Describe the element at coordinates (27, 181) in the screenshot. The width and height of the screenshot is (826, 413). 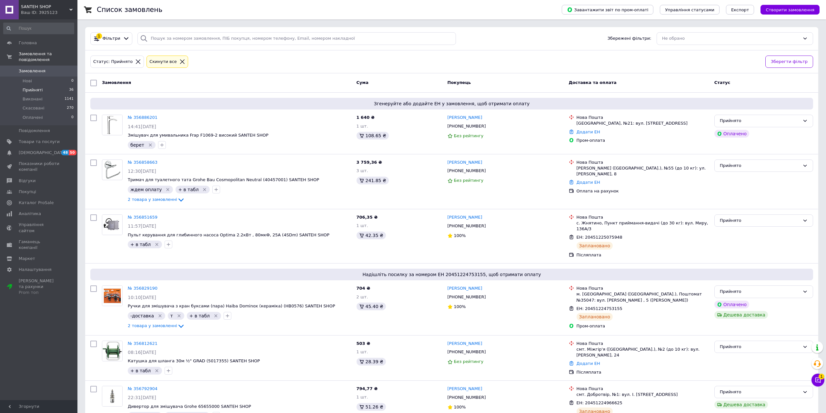
I see `span: Відгуки` at that location.